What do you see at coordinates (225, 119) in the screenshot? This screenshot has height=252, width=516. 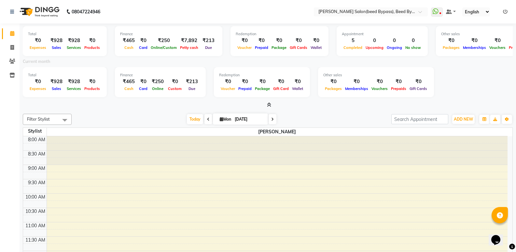 I see `span: Mon` at bounding box center [225, 119].